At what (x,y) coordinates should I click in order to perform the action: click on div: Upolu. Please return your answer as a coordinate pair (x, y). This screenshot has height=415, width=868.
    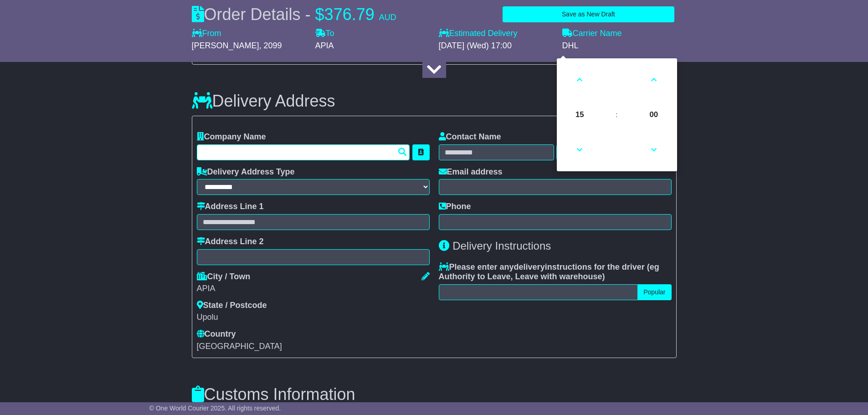
    Looking at the image, I should click on (254, 317).